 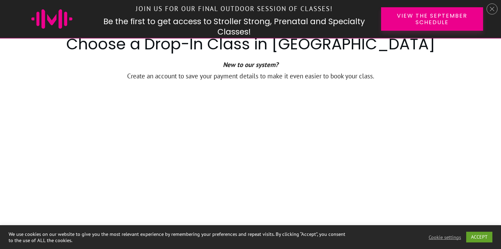 I want to click on a: View the September Schedule, so click(x=432, y=19).